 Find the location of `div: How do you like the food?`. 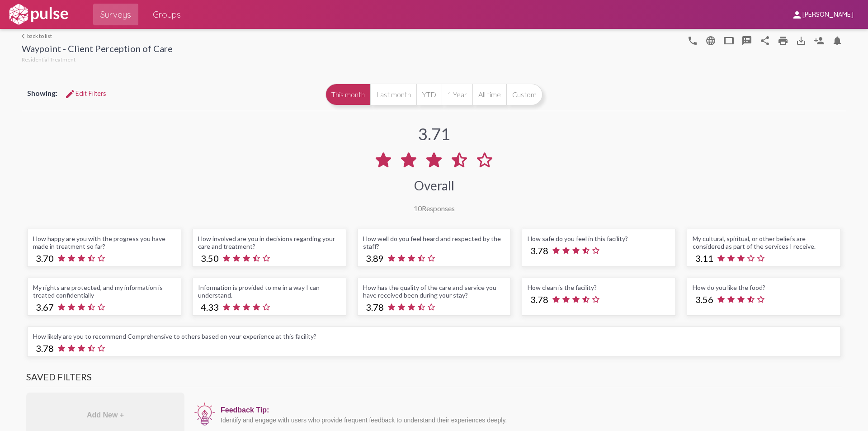

div: How do you like the food? is located at coordinates (764, 287).